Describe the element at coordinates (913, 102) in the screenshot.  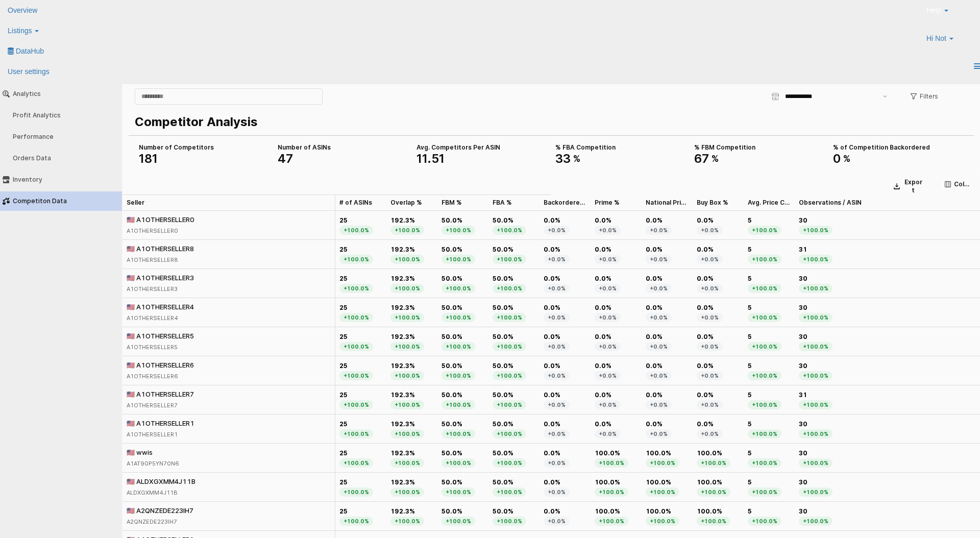
I see `p: Export` at that location.